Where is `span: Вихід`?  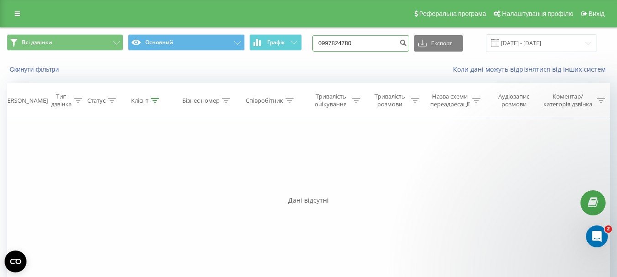 span: Вихід is located at coordinates (596, 14).